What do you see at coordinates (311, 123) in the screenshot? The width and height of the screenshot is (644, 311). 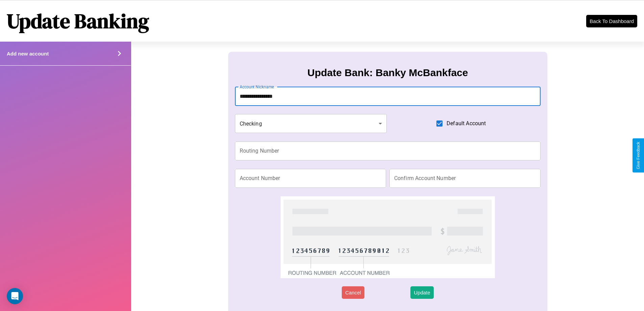 I see `div: Checking` at bounding box center [311, 123].